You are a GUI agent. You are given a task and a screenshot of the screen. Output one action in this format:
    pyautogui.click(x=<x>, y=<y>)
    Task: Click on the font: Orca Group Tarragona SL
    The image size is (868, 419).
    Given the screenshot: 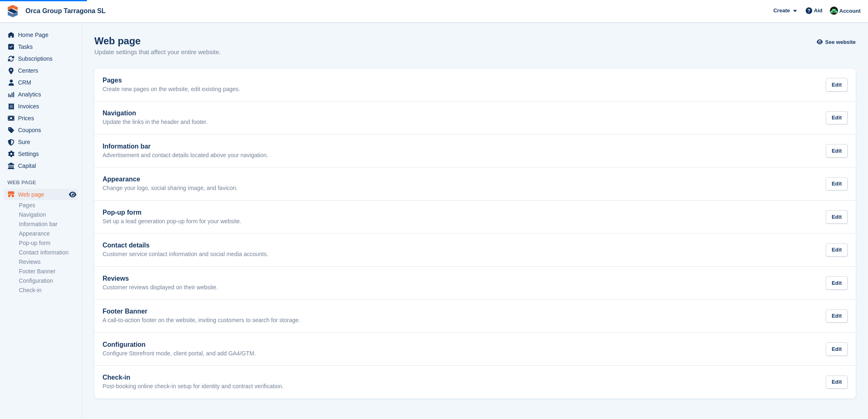 What is the action you would take?
    pyautogui.click(x=66, y=11)
    